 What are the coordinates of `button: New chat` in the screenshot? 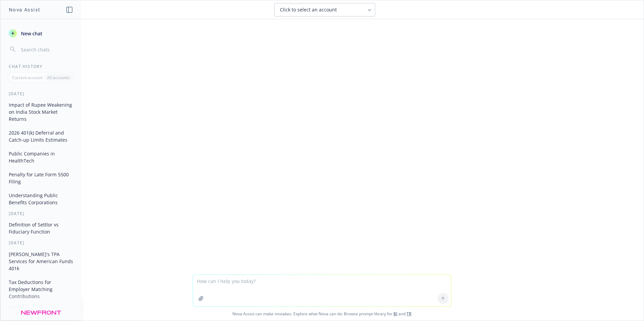 It's located at (41, 33).